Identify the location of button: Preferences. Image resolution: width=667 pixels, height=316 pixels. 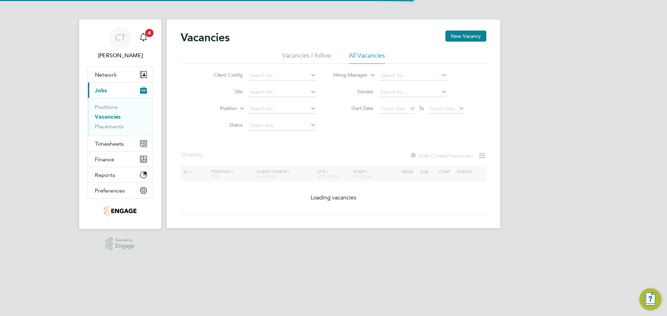
(120, 191).